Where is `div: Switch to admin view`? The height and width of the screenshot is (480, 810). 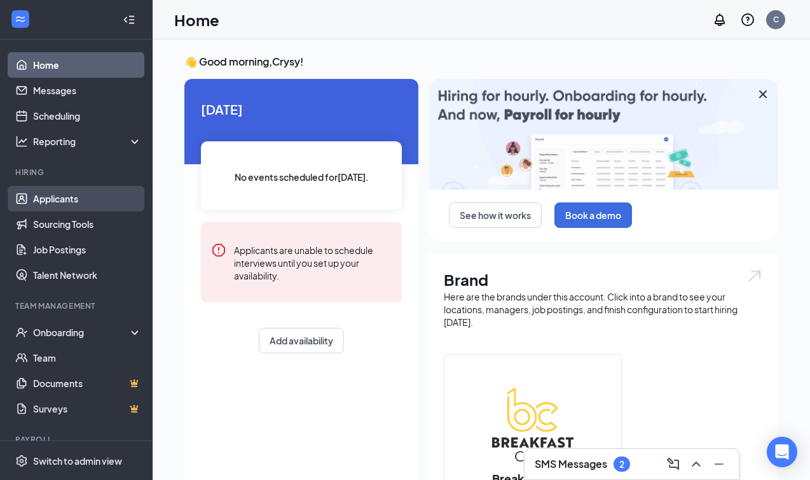 div: Switch to admin view is located at coordinates (78, 460).